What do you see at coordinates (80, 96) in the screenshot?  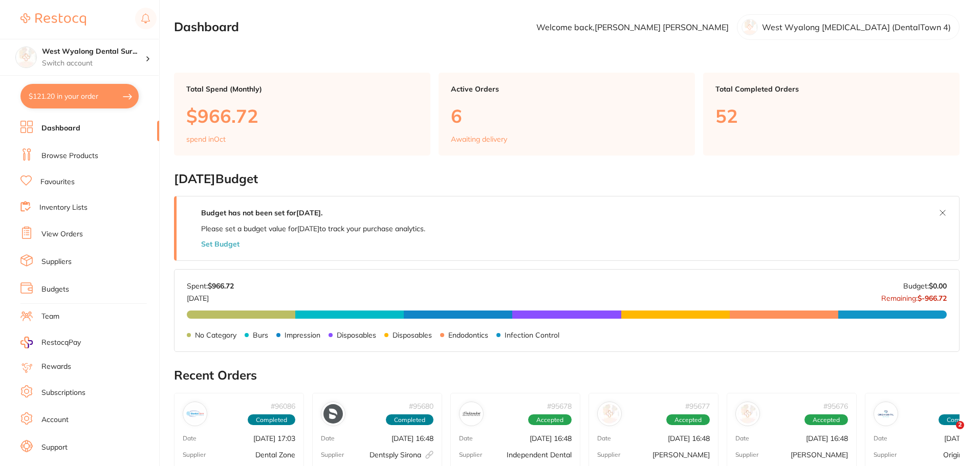 I see `button: $121.20 in your order` at bounding box center [80, 96].